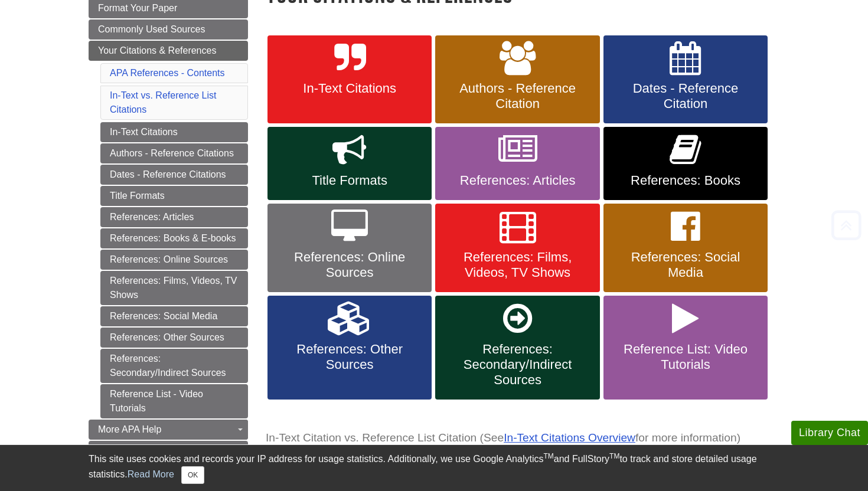 Image resolution: width=868 pixels, height=491 pixels. Describe the element at coordinates (686, 348) in the screenshot. I see `a: Reference List: Video Tutorials` at that location.